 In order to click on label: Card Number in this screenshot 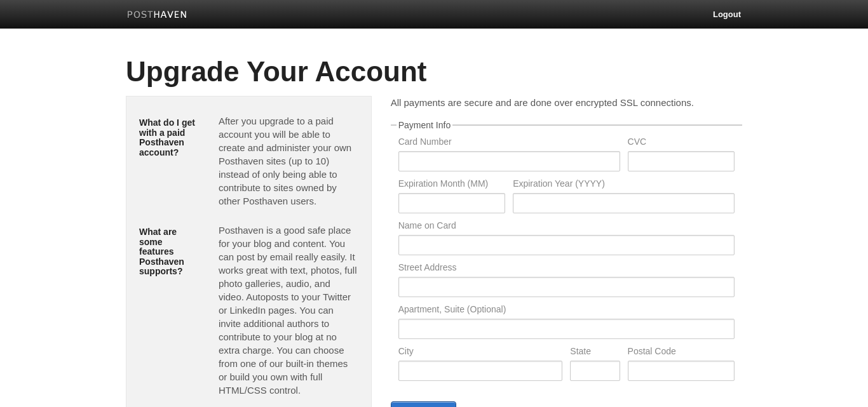, I will do `click(509, 143)`.